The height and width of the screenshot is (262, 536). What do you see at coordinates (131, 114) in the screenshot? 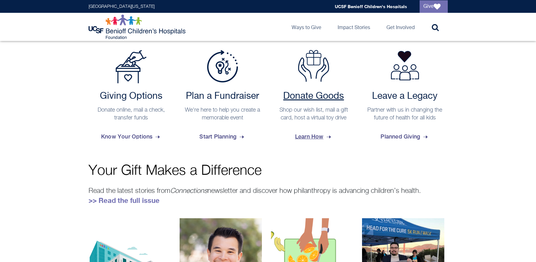
I see `p: Donate online, mail a check, transfer funds` at bounding box center [131, 114].